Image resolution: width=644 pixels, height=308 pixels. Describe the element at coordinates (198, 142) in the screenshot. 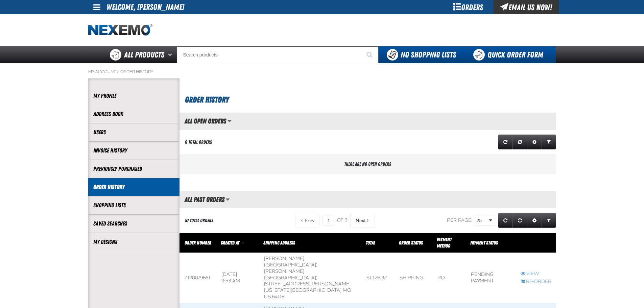

I see `div: 0 Total Orders` at that location.